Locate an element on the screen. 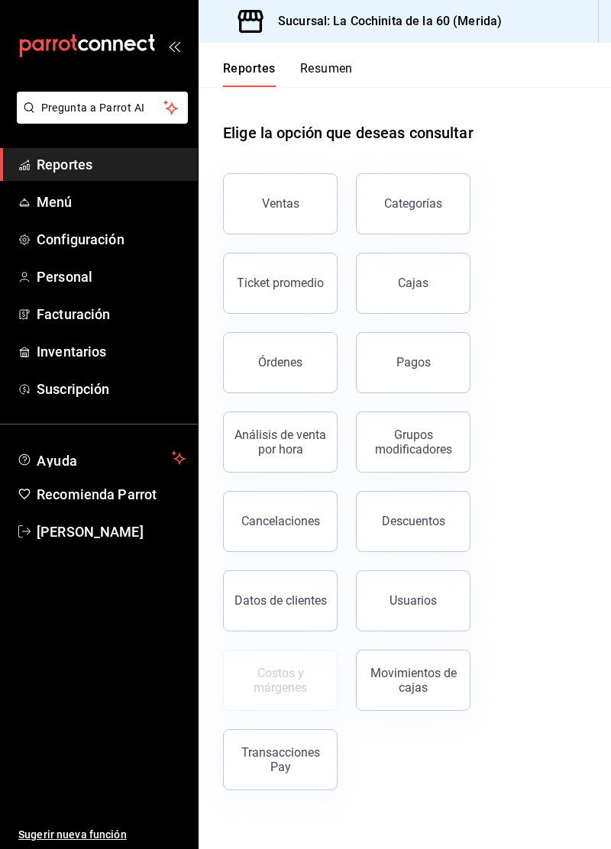  h3: Sucursal: La Cochinita de la 60 (Merida) is located at coordinates (383, 21).